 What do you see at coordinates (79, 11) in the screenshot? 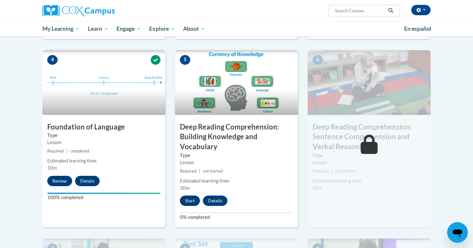
I see `img: Cox Campus` at bounding box center [79, 11].